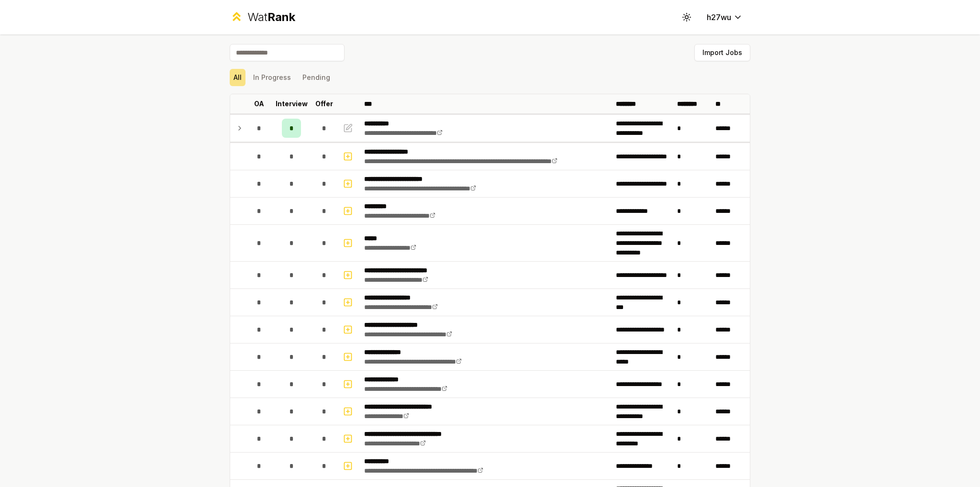 Image resolution: width=980 pixels, height=487 pixels. What do you see at coordinates (316, 78) in the screenshot?
I see `button: Pending` at bounding box center [316, 78].